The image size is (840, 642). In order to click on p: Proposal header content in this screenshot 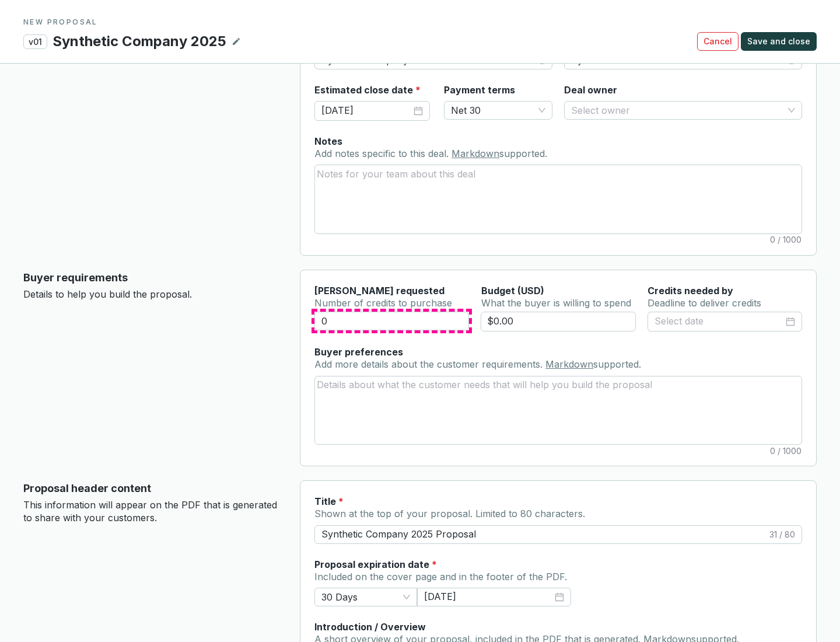, I will do `click(153, 489)`.